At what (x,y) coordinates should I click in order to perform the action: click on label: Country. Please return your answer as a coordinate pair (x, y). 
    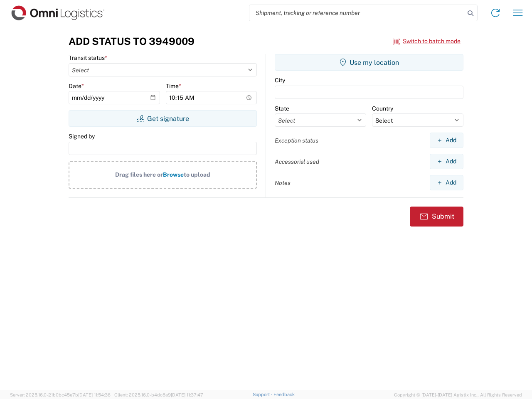
    Looking at the image, I should click on (382, 109).